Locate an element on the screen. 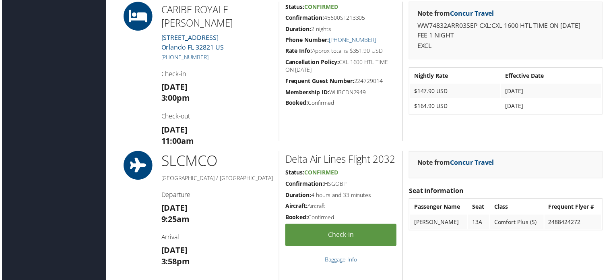 The width and height of the screenshot is (615, 280). h5: HSGOBP is located at coordinates (341, 185).